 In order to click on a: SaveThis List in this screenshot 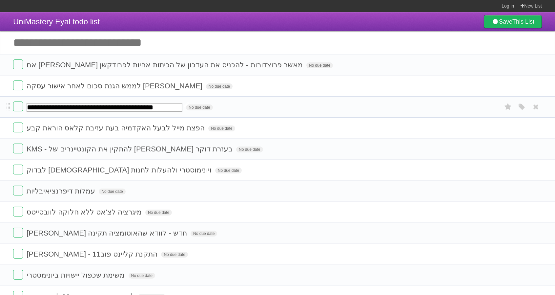, I will do `click(513, 22)`.